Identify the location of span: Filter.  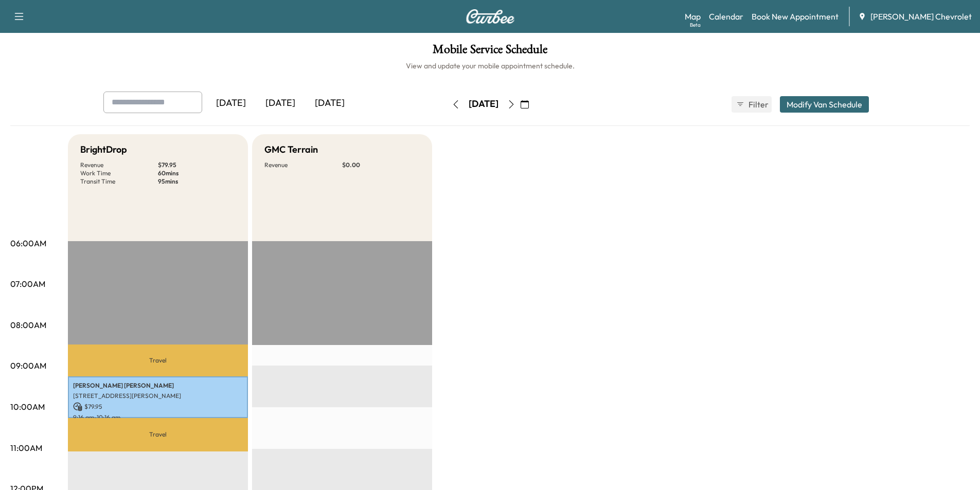
(758, 105).